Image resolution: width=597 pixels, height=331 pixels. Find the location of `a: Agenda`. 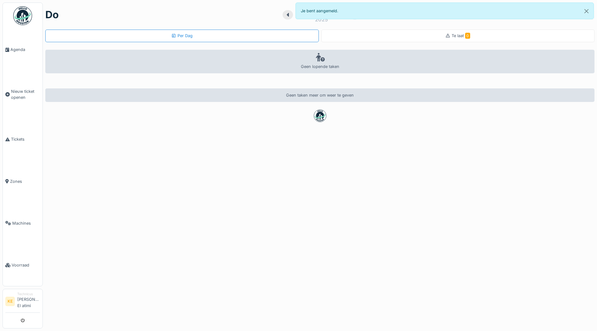

a: Agenda is located at coordinates (23, 49).